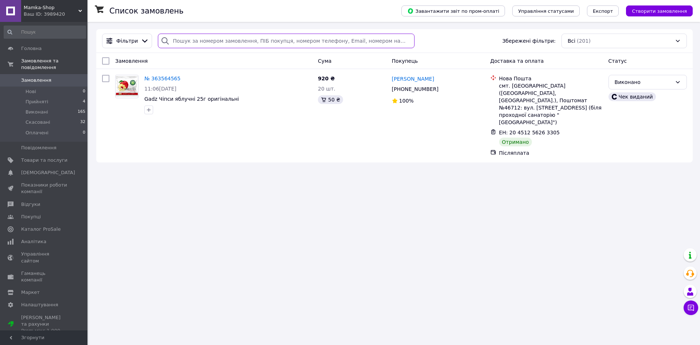 The height and width of the screenshot is (345, 700). Describe the element at coordinates (191, 99) in the screenshot. I see `span: Gadz Чіпси яблучні 25г оригінальні` at that location.